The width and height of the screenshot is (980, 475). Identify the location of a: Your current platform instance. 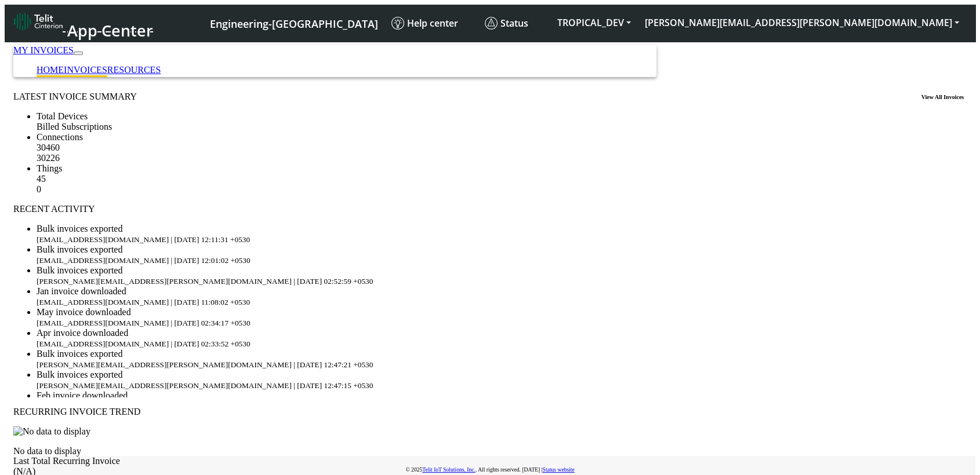
(293, 23).